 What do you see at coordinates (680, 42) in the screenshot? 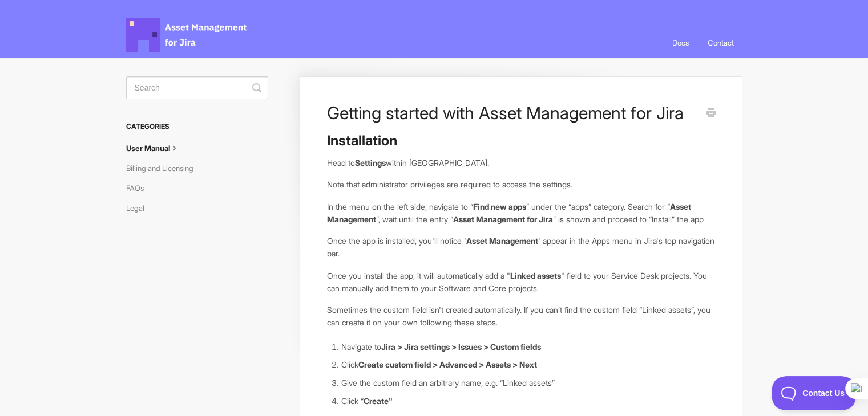
I see `a: Docs` at bounding box center [680, 42].